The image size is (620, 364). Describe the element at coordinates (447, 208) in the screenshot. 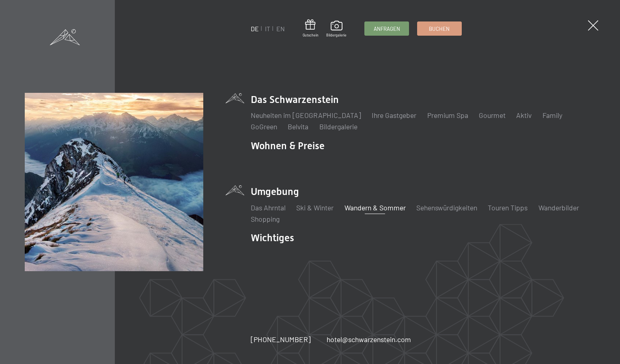

I see `a: Sehenswürdigkeiten` at that location.